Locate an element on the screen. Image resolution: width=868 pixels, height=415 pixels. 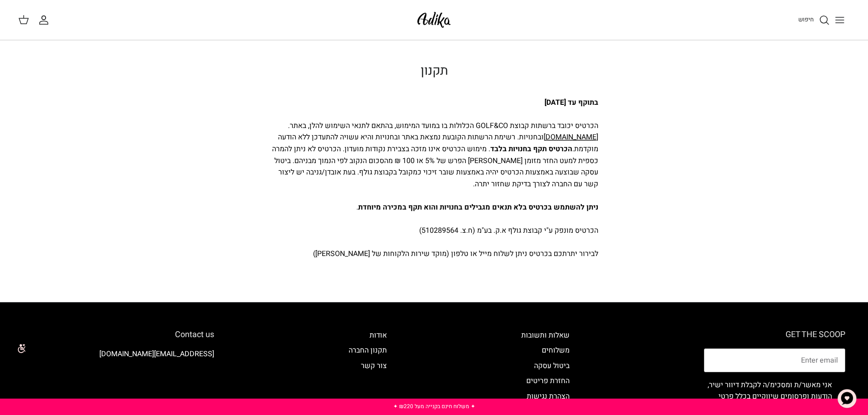
a: החזרת פריטים is located at coordinates (548, 381).